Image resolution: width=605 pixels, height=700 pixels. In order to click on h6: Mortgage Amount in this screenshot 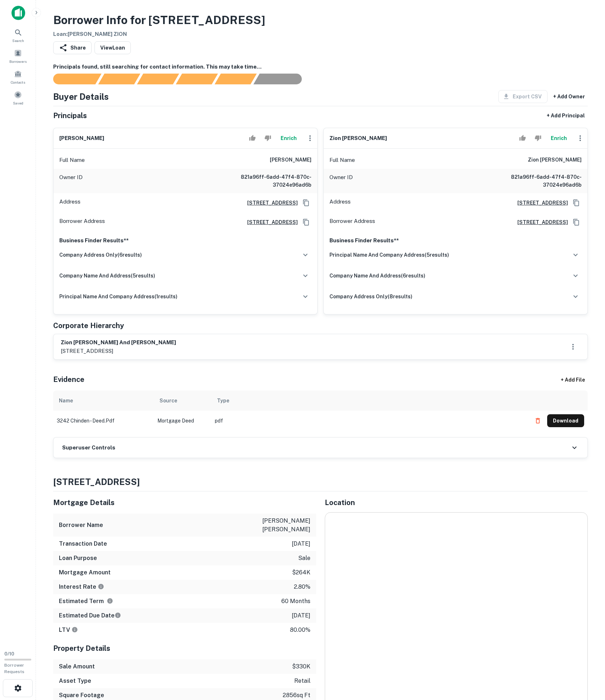, I will do `click(85, 573)`.